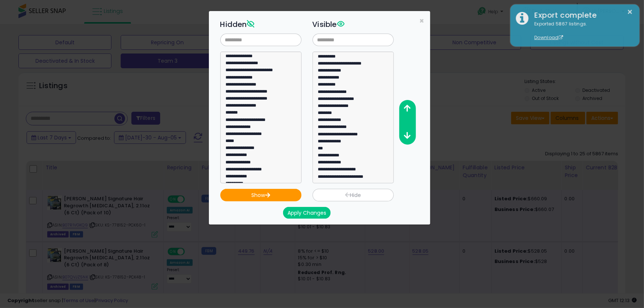 The image size is (644, 308). What do you see at coordinates (581, 15) in the screenshot?
I see `div: Export complete` at bounding box center [581, 15].